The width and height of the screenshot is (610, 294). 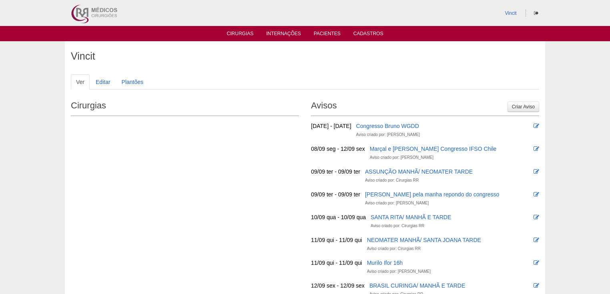 I want to click on i: Sair, so click(x=536, y=13).